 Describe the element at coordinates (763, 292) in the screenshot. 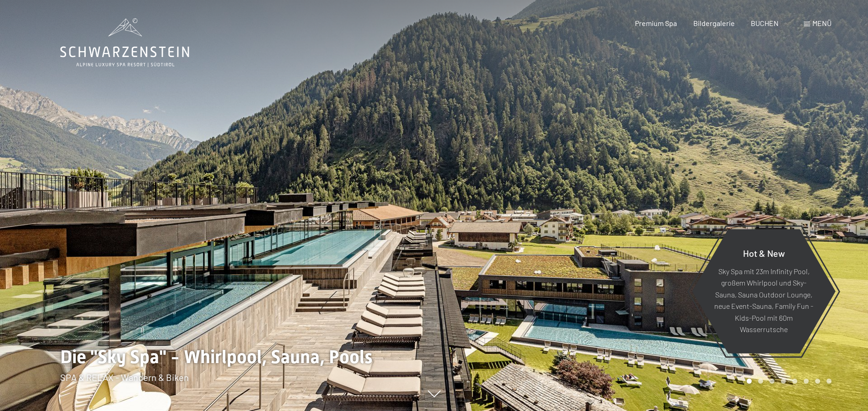

I see `a: Hot & New Sky Spa mit 23m Infinity Pool, großem Whirlpool und Sky-Sauna, Sauna Outdoor Lounge, ne...` at that location.